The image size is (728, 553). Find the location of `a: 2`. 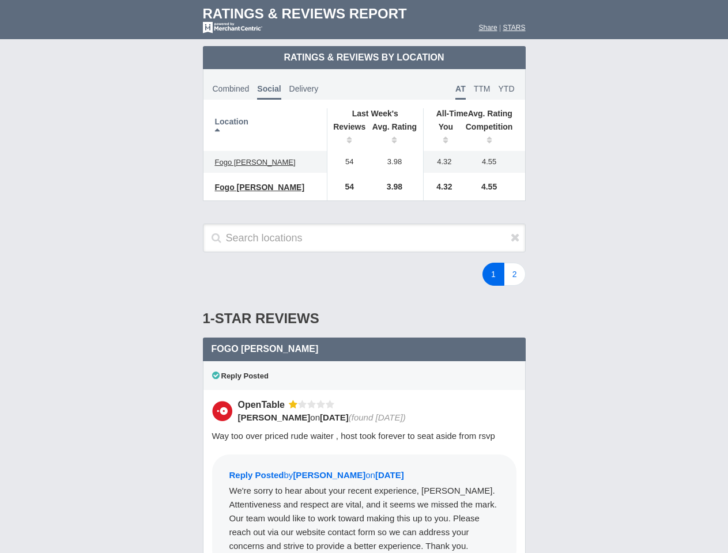

a: 2 is located at coordinates (514, 274).